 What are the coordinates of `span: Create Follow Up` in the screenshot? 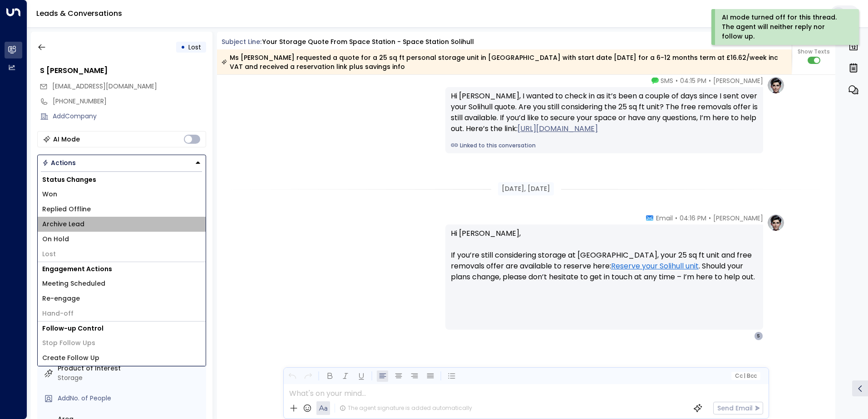 It's located at (71, 358).